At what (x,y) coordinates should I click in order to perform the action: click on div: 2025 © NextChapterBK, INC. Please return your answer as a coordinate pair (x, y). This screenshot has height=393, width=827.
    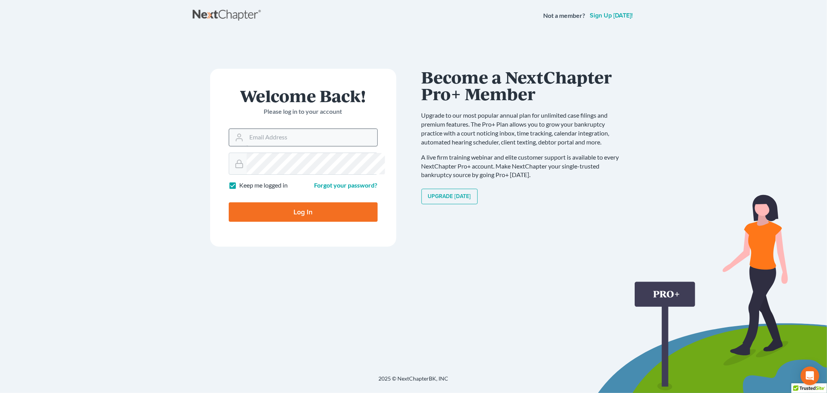
    Looking at the image, I should click on (414, 381).